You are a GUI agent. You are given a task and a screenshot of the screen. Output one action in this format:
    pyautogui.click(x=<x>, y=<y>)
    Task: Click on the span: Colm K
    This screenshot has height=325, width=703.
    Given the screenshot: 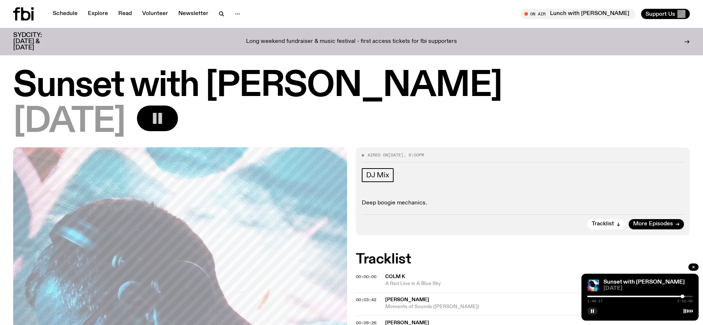 What is the action you would take?
    pyautogui.click(x=395, y=277)
    